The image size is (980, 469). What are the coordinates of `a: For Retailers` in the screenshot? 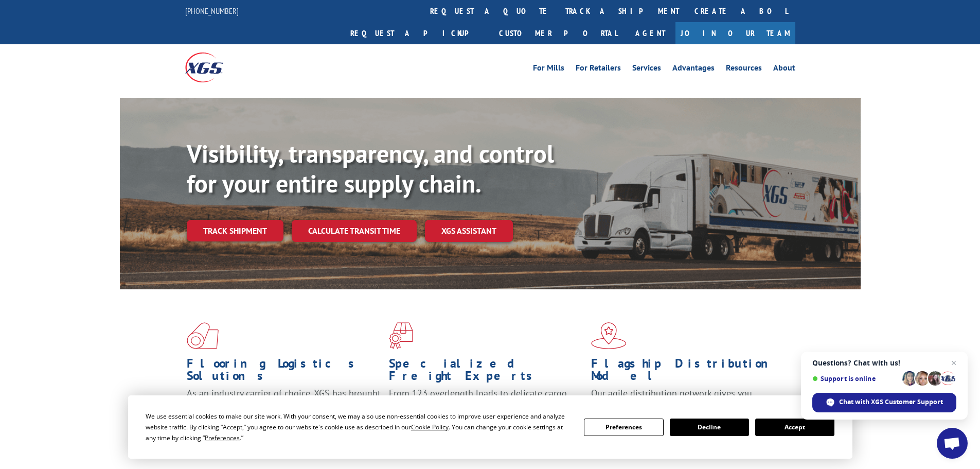 It's located at (598, 69).